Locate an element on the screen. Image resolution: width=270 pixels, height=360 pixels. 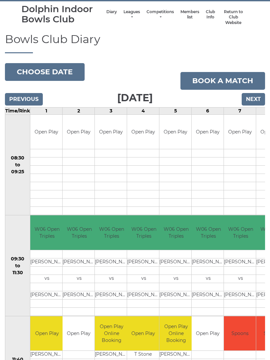
a: Diary is located at coordinates (112, 12).